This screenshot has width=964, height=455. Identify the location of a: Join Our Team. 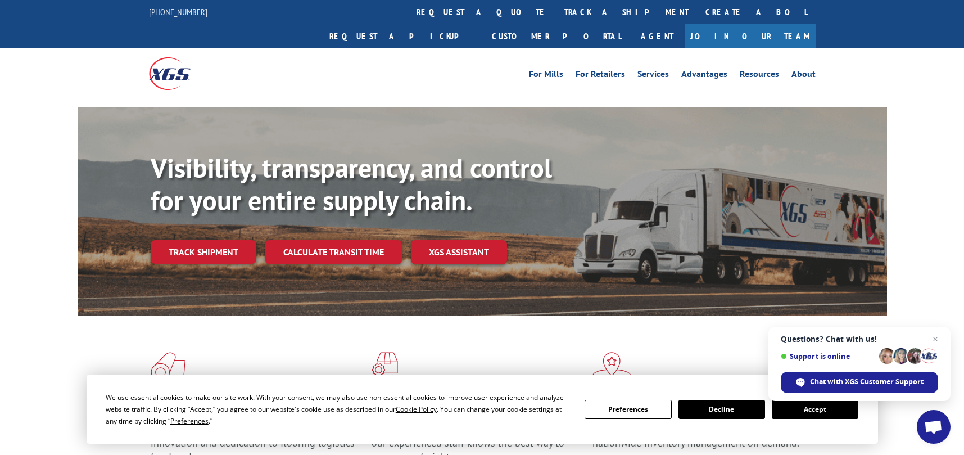
(750, 36).